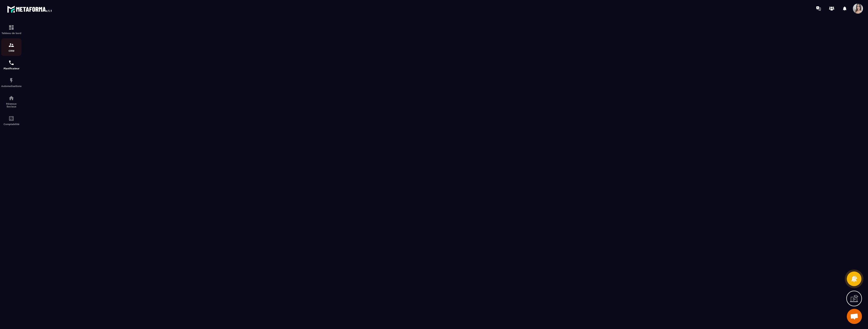 This screenshot has height=329, width=868. I want to click on img: automations, so click(12, 80).